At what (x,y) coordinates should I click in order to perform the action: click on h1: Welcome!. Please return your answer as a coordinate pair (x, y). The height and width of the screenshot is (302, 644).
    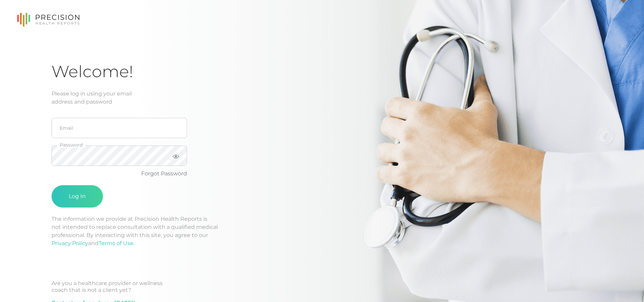
    Looking at the image, I should click on (322, 72).